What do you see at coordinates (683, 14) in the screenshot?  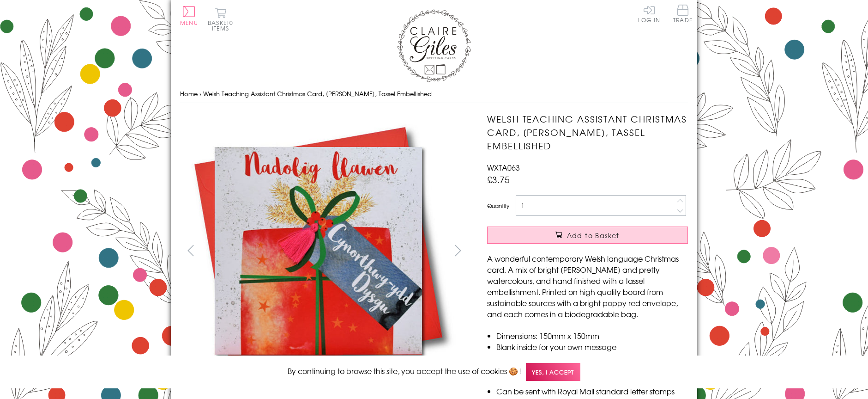 I see `a: Trade` at bounding box center [683, 14].